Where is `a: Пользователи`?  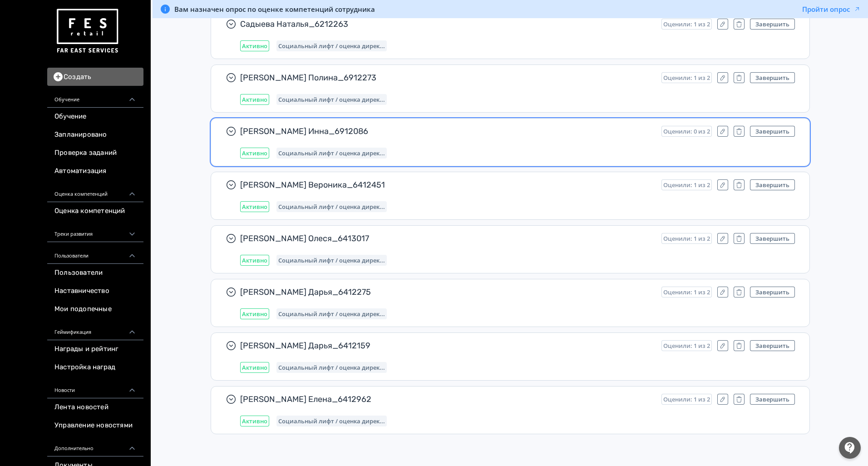
a: Пользователи is located at coordinates (95, 273).